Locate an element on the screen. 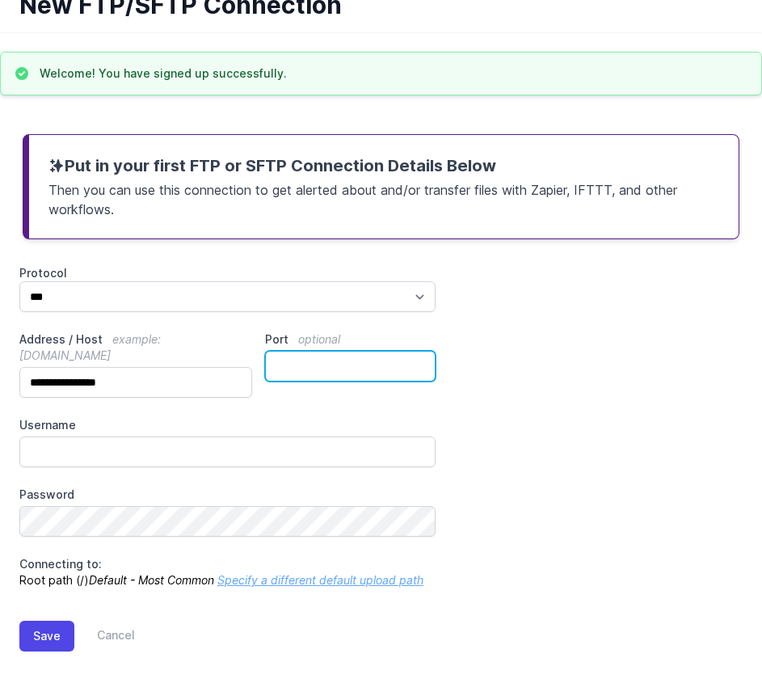 This screenshot has width=762, height=700. p: Then you can use this connection to get alerted about and/or transfer files with Zapier, IFTTT, a... is located at coordinates (384, 198).